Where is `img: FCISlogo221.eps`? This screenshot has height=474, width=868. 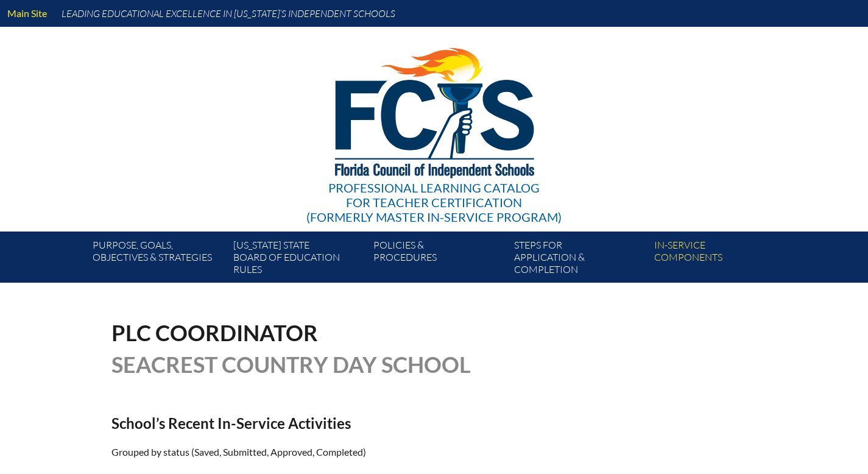
img: FCISlogo221.eps is located at coordinates (434, 109).